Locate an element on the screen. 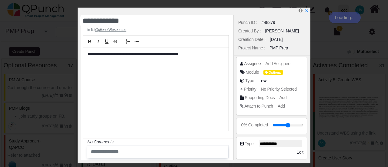 The image size is (388, 167). a: x is located at coordinates (307, 11).